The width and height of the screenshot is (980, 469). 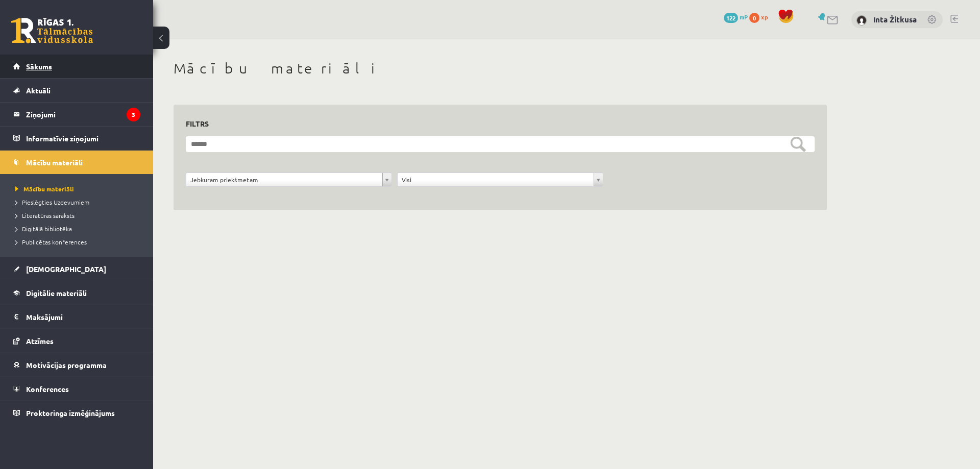 What do you see at coordinates (77, 341) in the screenshot?
I see `a: Atzīmes` at bounding box center [77, 341].